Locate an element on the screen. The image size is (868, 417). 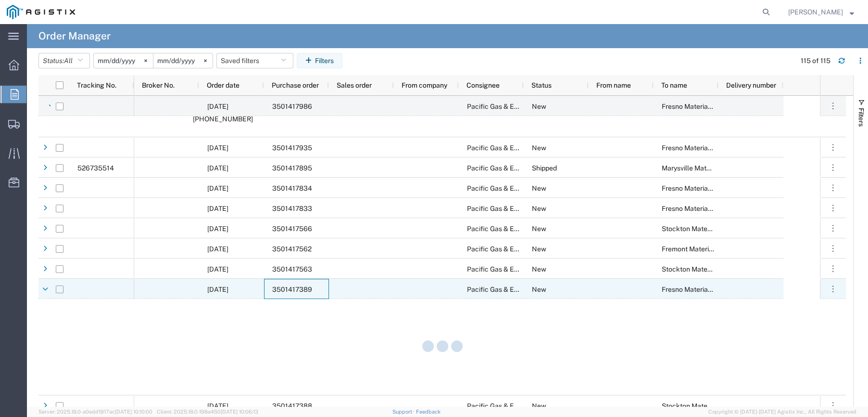
button: Status:All is located at coordinates (64, 61).